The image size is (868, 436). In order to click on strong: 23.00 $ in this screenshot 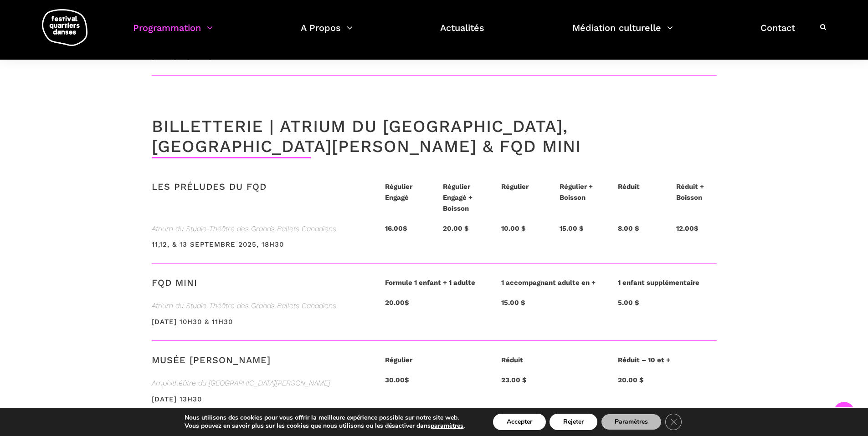, I will do `click(514, 380)`.